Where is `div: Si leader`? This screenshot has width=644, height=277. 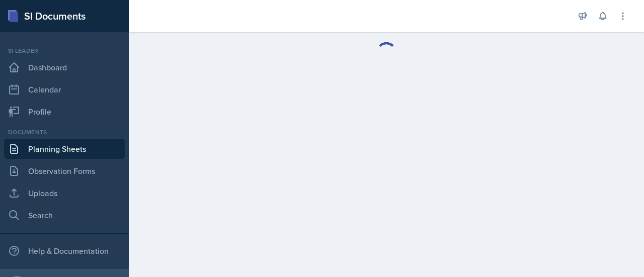
div: Si leader is located at coordinates (64, 51).